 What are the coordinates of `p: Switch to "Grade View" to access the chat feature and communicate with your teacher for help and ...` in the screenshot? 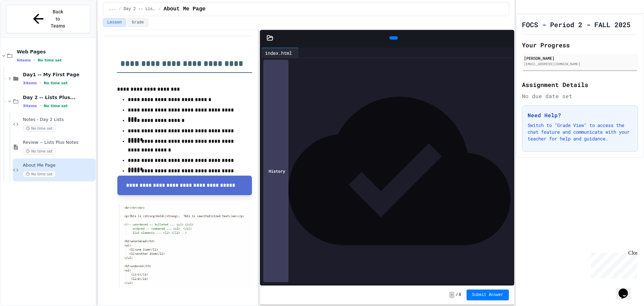 It's located at (580, 132).